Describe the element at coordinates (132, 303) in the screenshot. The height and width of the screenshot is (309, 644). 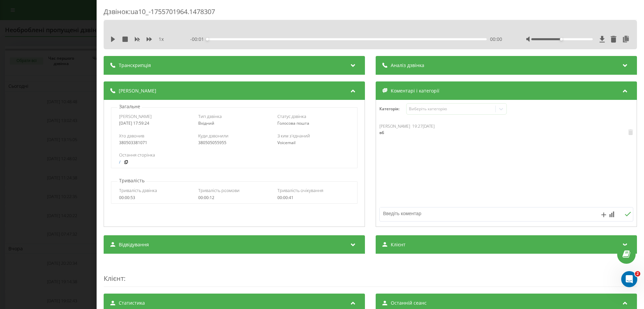
I see `span: Статистика` at that location.